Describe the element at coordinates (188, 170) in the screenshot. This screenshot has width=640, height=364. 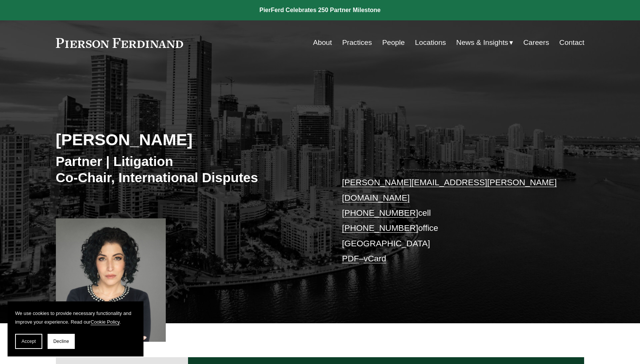
I see `h3: Partner | Litigation Co-Chair, International Disputes` at that location.